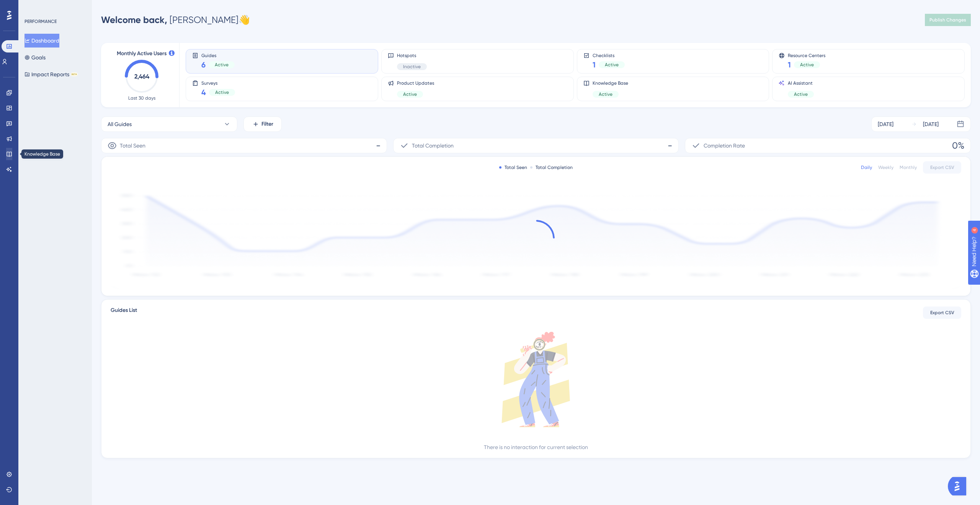  What do you see at coordinates (134, 20) in the screenshot?
I see `span: Welcome back,` at bounding box center [134, 20].